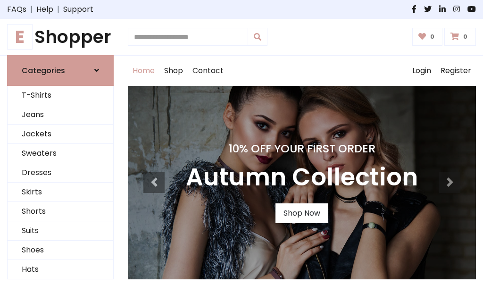  I want to click on a: Shoes, so click(60, 250).